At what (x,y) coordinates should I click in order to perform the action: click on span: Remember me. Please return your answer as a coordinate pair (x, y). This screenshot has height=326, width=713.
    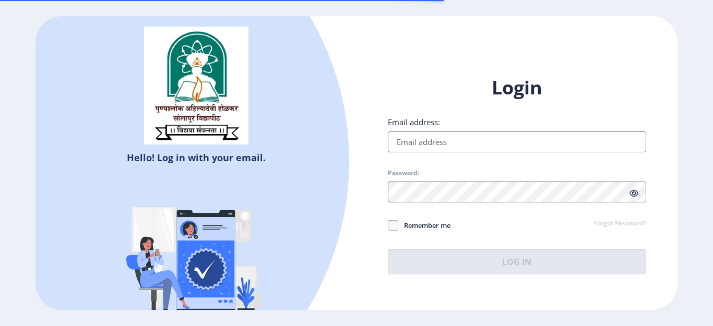
    Looking at the image, I should click on (425, 226).